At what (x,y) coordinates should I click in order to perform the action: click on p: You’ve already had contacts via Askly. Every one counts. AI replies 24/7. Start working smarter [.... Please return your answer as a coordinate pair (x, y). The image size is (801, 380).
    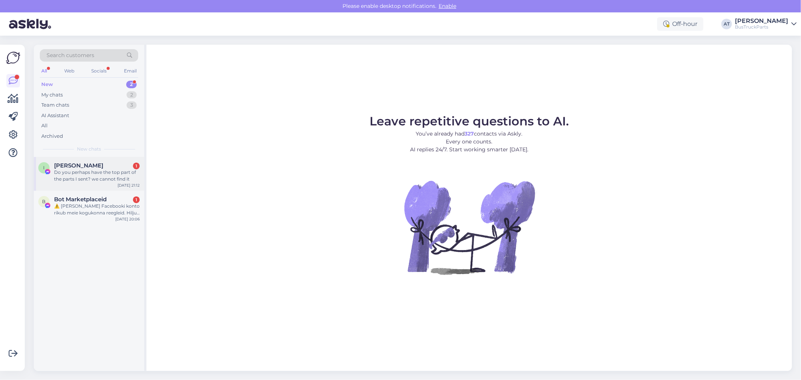
    Looking at the image, I should click on (469, 142).